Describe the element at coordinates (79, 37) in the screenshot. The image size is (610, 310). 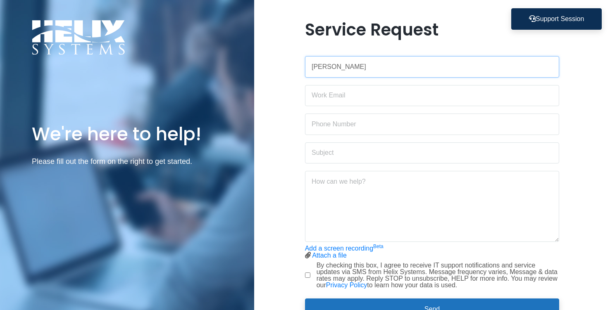
I see `img: Logo` at that location.